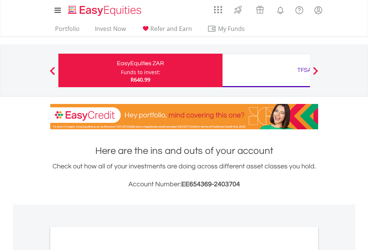 This screenshot has width=368, height=250. I want to click on a: FAQ's and Support, so click(299, 9).